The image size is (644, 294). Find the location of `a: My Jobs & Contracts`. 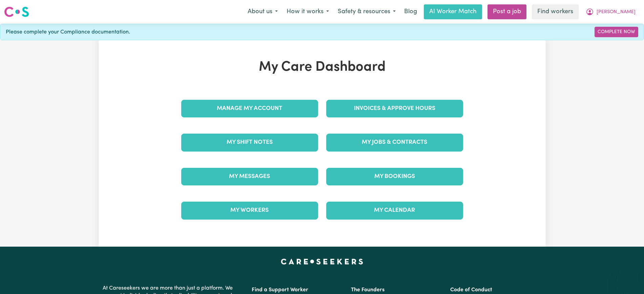

a: My Jobs & Contracts is located at coordinates (395, 143).